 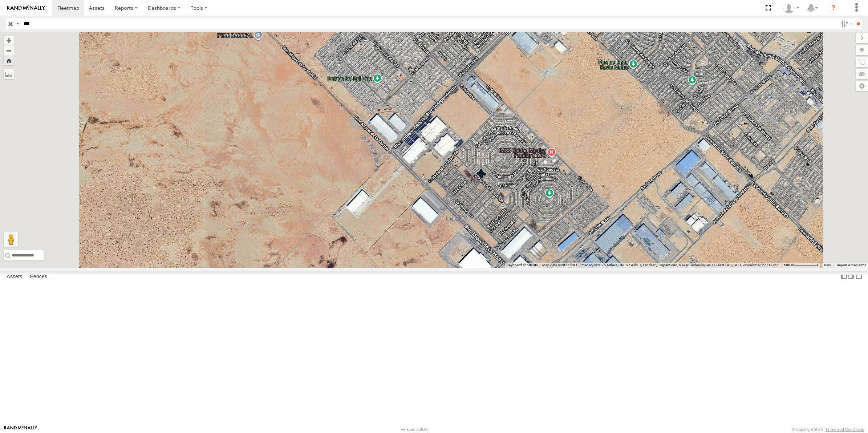 What do you see at coordinates (11, 239) in the screenshot?
I see `button: Drag Pegman onto the map to open Street View` at bounding box center [11, 239].